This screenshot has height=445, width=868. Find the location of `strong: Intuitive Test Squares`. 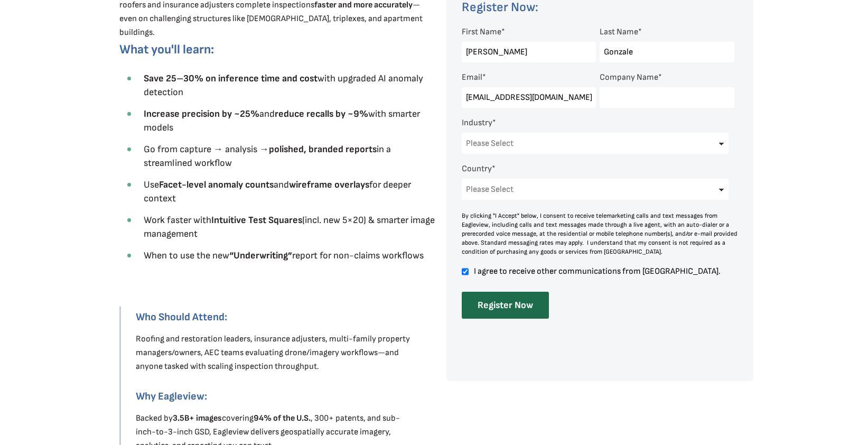

strong: Intuitive Test Squares is located at coordinates (257, 220).